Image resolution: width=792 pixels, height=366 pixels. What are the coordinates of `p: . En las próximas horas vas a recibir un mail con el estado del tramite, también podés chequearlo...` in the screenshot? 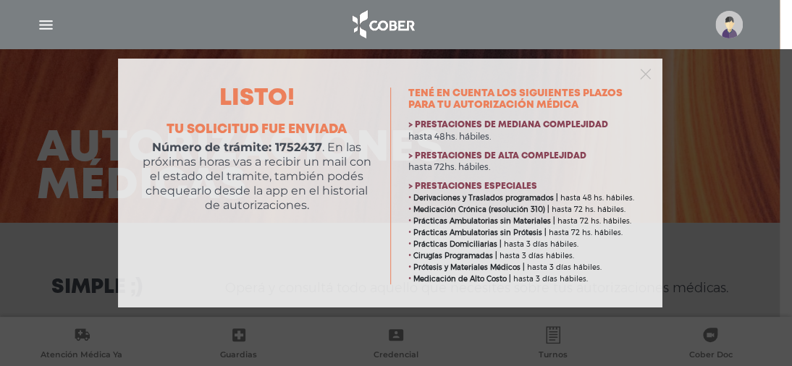 It's located at (257, 177).